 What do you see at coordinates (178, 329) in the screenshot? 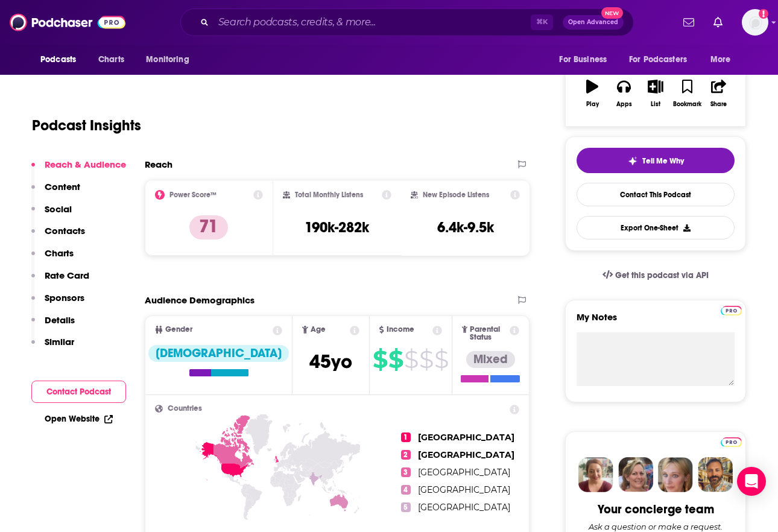
I see `span: Gender` at bounding box center [178, 329].